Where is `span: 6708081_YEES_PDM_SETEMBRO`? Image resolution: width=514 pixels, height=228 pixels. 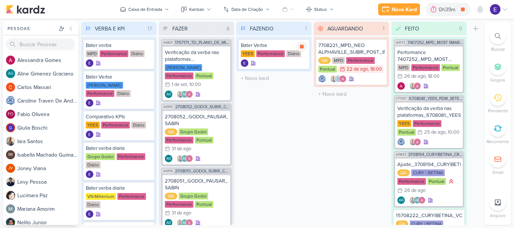 span: 6708081_YEES_PDM_SETEMBRO is located at coordinates (436, 99).